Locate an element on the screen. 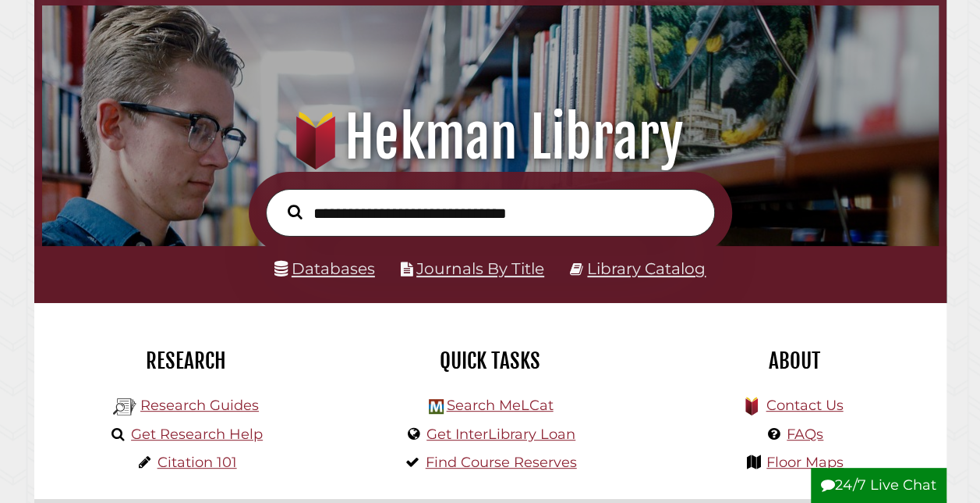 This screenshot has width=980, height=503. a: Library Catalog is located at coordinates (646, 268).